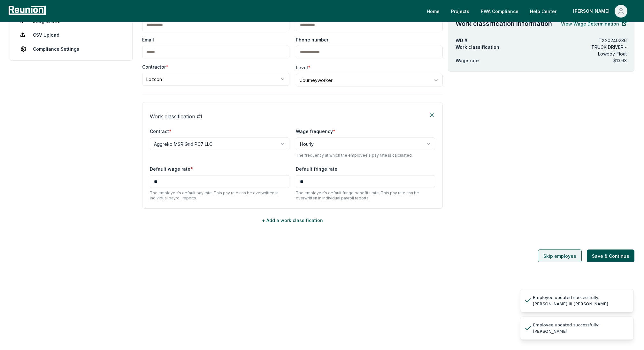 This screenshot has width=644, height=350. Describe the element at coordinates (155, 67) in the screenshot. I see `label: Contractor` at that location.